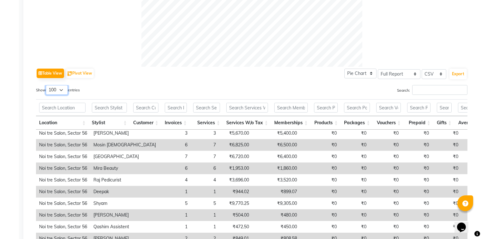  What do you see at coordinates (235, 226) in the screenshot?
I see `td: ₹472.50` at bounding box center [235, 226].